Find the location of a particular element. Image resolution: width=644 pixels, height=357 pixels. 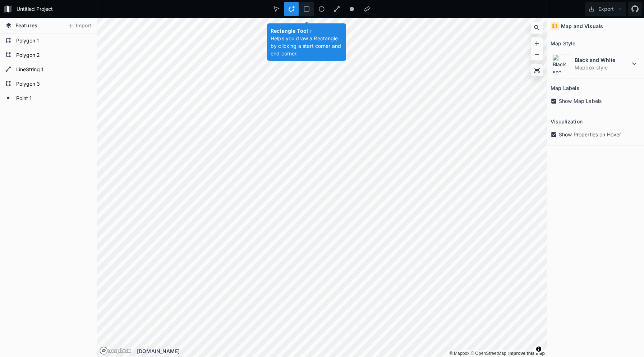

span: Toggle attribution is located at coordinates (539, 349).